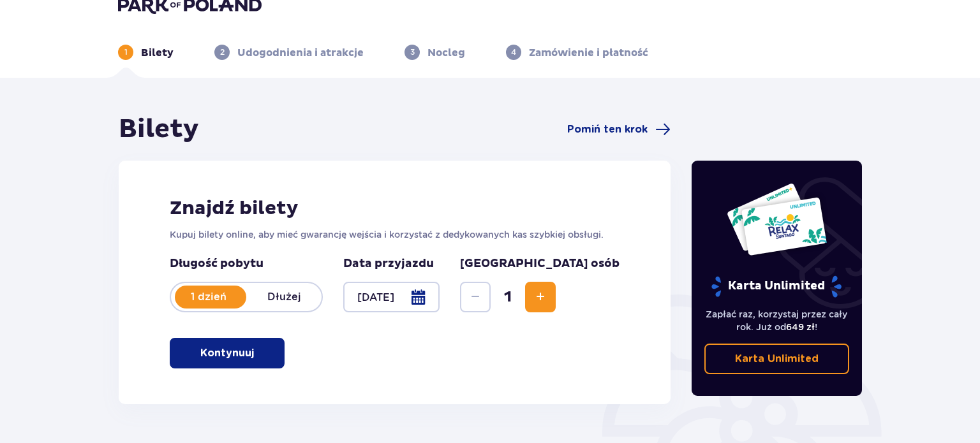 This screenshot has height=443, width=980. Describe the element at coordinates (507, 297) in the screenshot. I see `span: 1` at that location.